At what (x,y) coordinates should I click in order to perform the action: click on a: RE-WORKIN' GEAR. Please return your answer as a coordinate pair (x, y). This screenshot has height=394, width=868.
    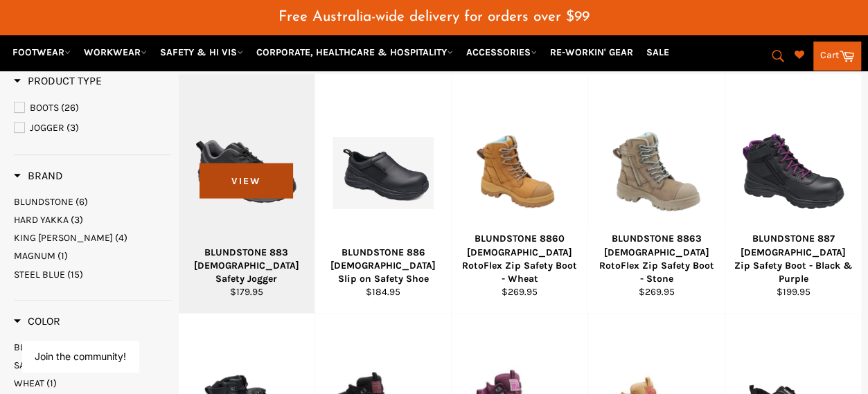
    Looking at the image, I should click on (592, 52).